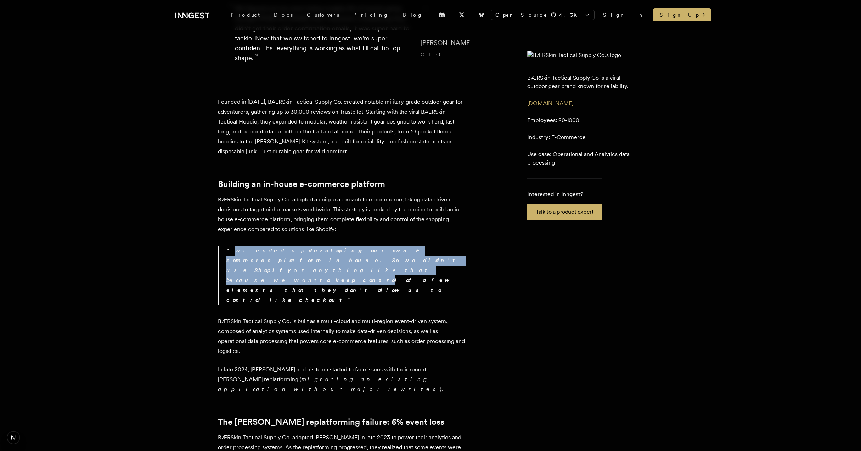  What do you see at coordinates (371, 15) in the screenshot?
I see `a: Pricing` at bounding box center [371, 15].